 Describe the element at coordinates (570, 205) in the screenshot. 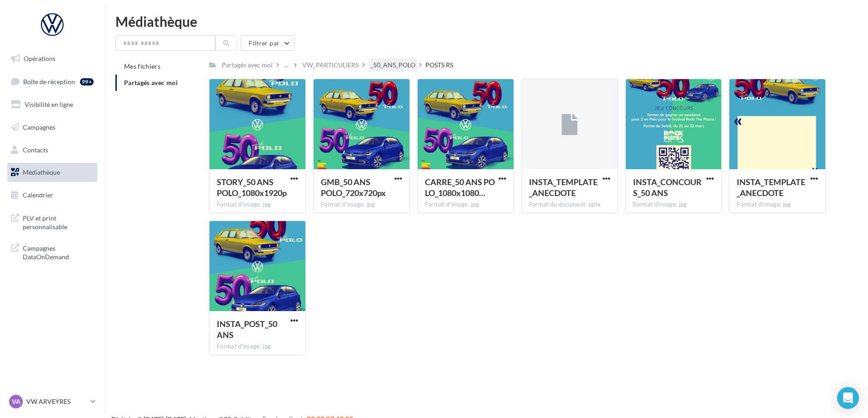

I see `div: Format du document: pptx` at that location.